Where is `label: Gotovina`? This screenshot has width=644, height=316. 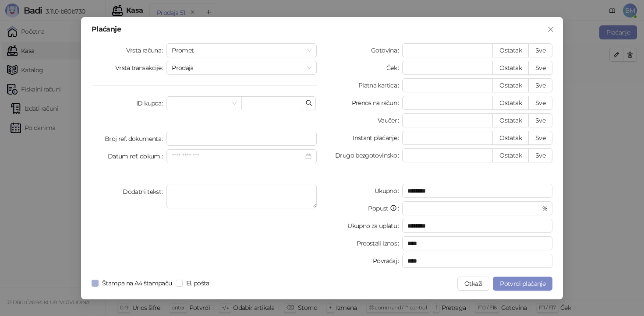
label: Gotovina is located at coordinates (386, 50).